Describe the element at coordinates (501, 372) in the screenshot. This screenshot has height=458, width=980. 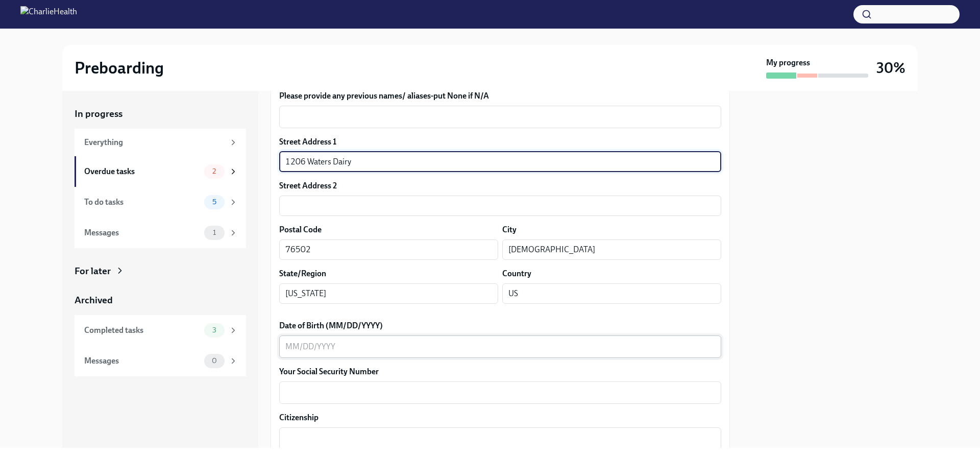
I see `label: Your Social Security Number` at that location.